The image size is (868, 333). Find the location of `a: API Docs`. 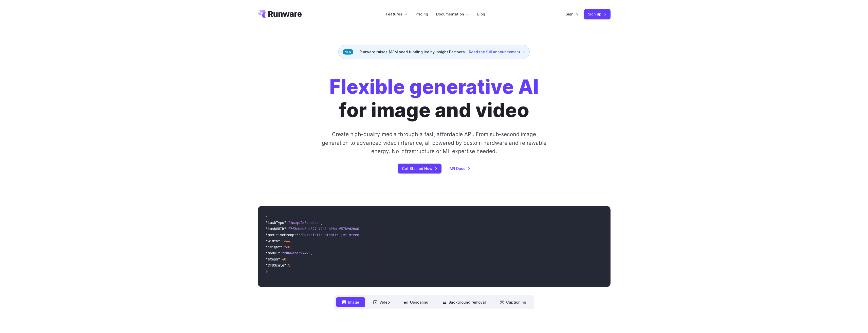

a: API Docs is located at coordinates (460, 168).